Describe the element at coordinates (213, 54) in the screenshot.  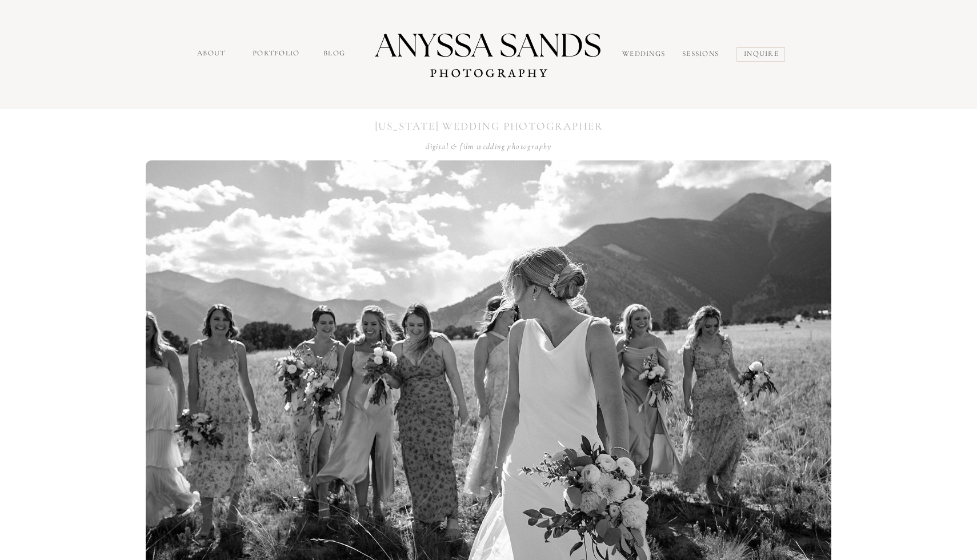
I see `a: about` at that location.